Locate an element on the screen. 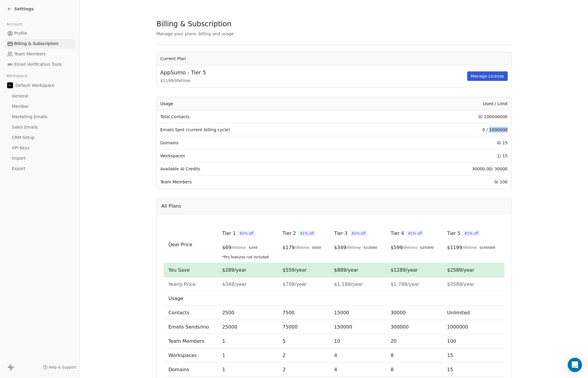 The width and height of the screenshot is (588, 378). span: Tier 3 is located at coordinates (341, 234).